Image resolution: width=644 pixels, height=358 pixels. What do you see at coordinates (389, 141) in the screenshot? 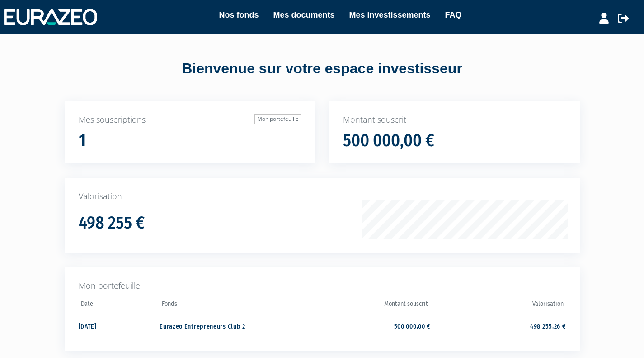
I see `h1: 500 000,00 €` at bounding box center [389, 141].